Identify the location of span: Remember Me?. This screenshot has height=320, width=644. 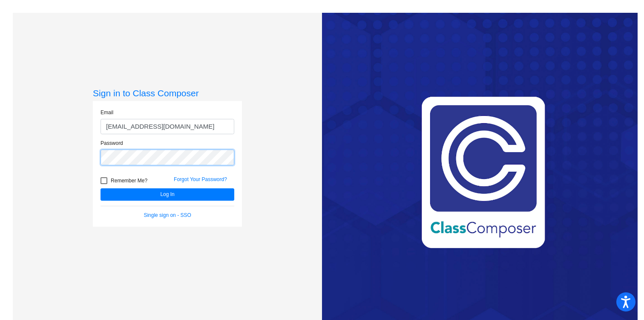
(129, 181).